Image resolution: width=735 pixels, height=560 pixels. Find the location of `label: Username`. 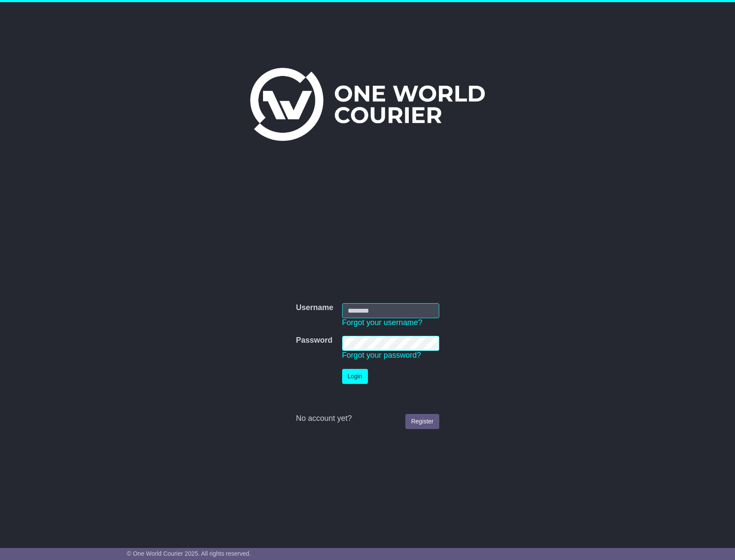

label: Username is located at coordinates (314, 308).